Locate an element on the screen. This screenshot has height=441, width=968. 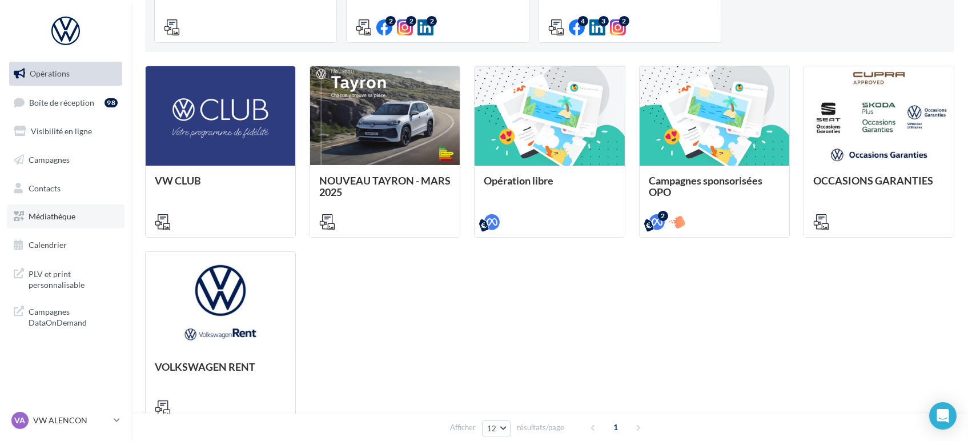
button: 12 is located at coordinates (497, 429).